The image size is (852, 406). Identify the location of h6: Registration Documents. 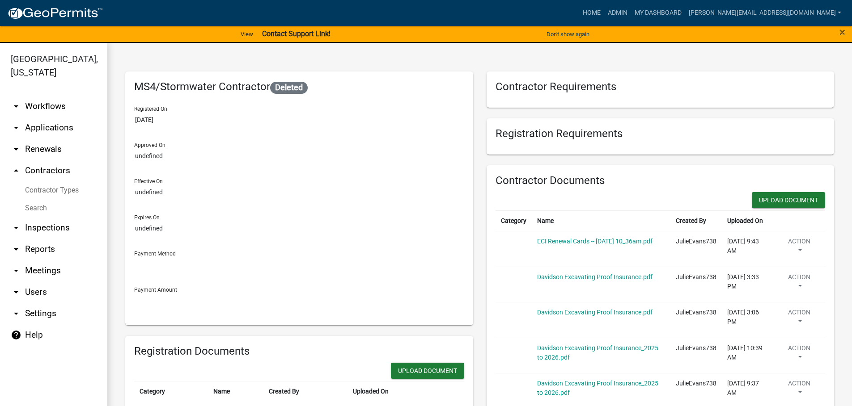
(299, 351).